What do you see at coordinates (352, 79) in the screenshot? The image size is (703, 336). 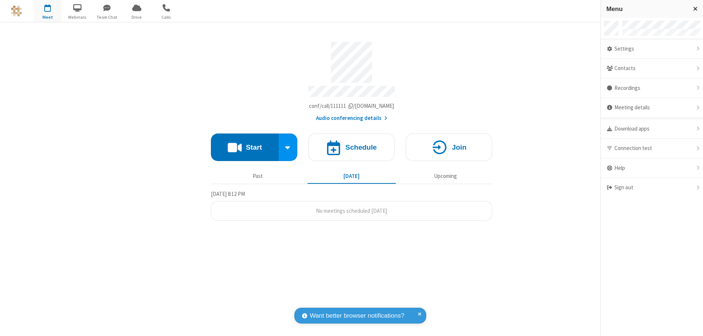 I see `section: Account details` at bounding box center [352, 79].